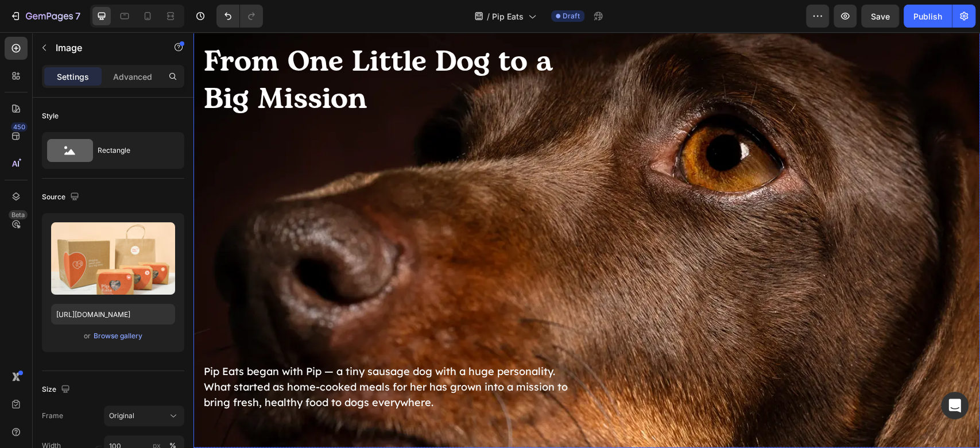 The height and width of the screenshot is (448, 980). What do you see at coordinates (880, 16) in the screenshot?
I see `button: Save` at bounding box center [880, 16].